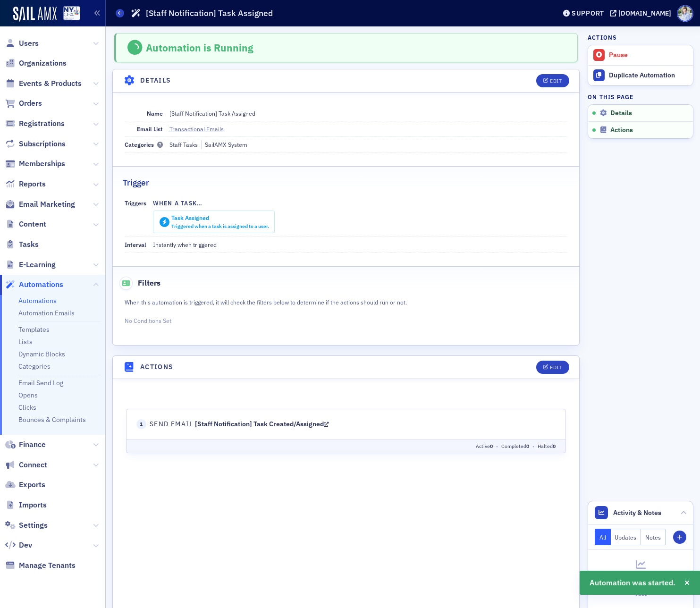  What do you see at coordinates (143, 145) in the screenshot?
I see `span: Categories` at bounding box center [143, 145].